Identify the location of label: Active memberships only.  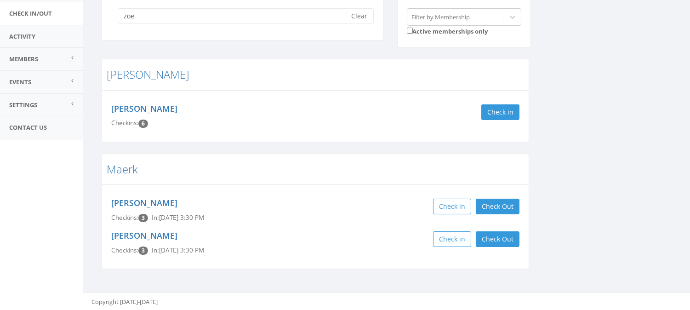
(447, 31).